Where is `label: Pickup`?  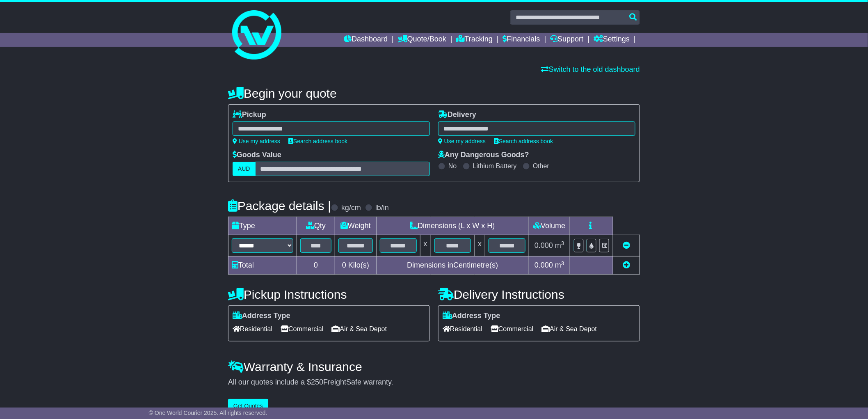 label: Pickup is located at coordinates (250, 115).